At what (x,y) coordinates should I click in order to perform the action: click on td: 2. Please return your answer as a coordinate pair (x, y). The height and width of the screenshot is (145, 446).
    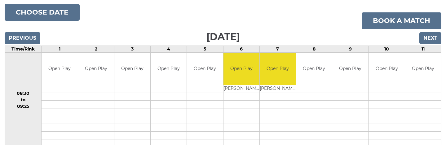
    Looking at the image, I should click on (96, 49).